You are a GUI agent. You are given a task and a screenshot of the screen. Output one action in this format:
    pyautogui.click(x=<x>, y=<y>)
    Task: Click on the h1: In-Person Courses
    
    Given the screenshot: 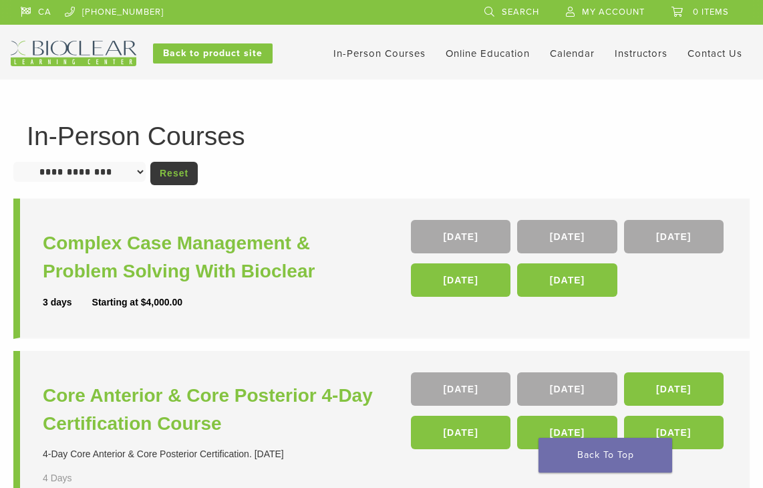 What is the action you would take?
    pyautogui.click(x=382, y=136)
    